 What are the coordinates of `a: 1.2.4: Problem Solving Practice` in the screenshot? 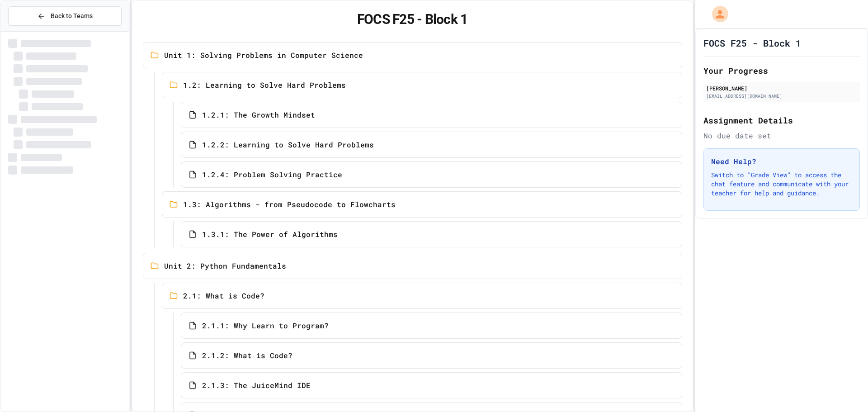 It's located at (432, 175).